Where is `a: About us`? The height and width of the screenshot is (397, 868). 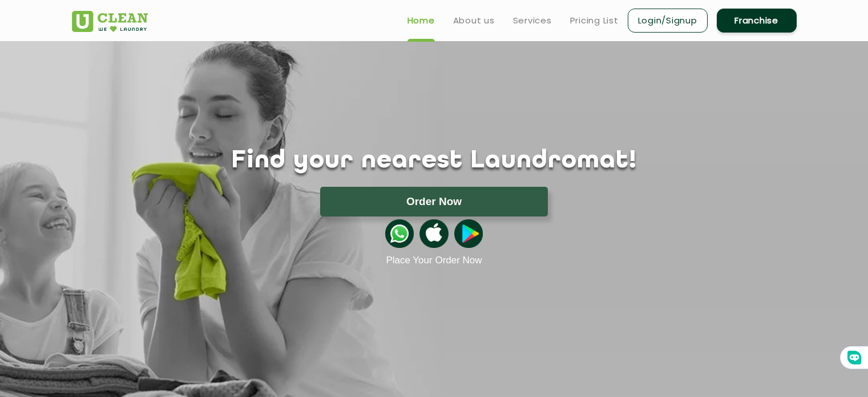 a: About us is located at coordinates (473, 21).